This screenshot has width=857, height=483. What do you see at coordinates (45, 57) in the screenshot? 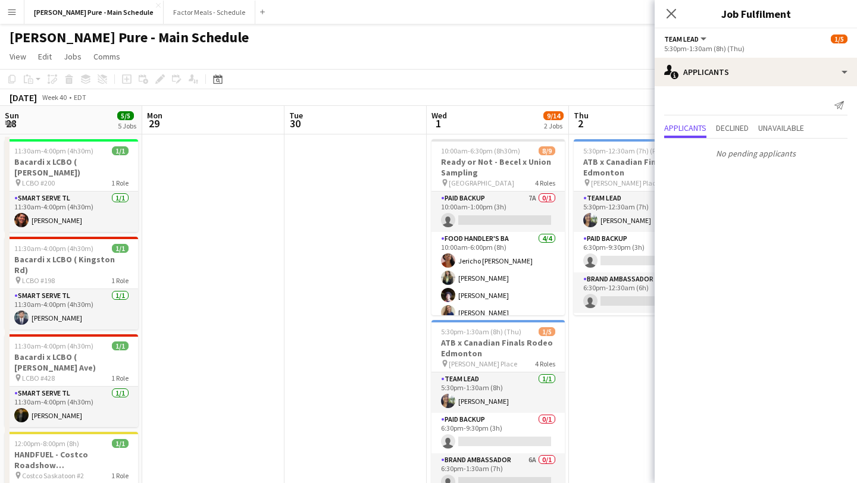
I see `span: Edit` at bounding box center [45, 57].